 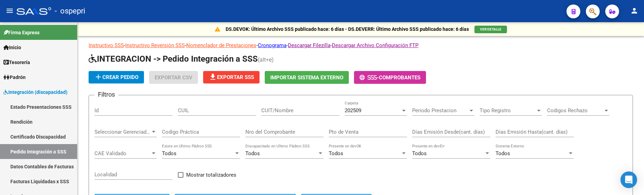 I want to click on span: Inicio, so click(x=12, y=47).